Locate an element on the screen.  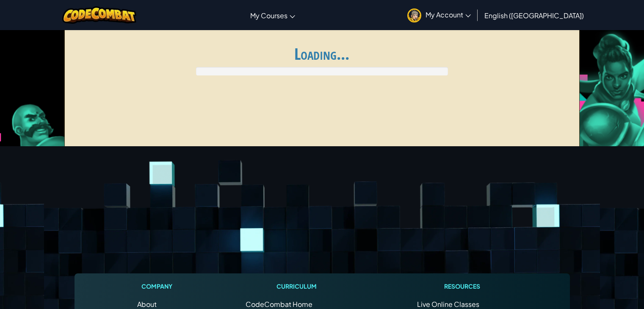
a: About is located at coordinates (147, 303).